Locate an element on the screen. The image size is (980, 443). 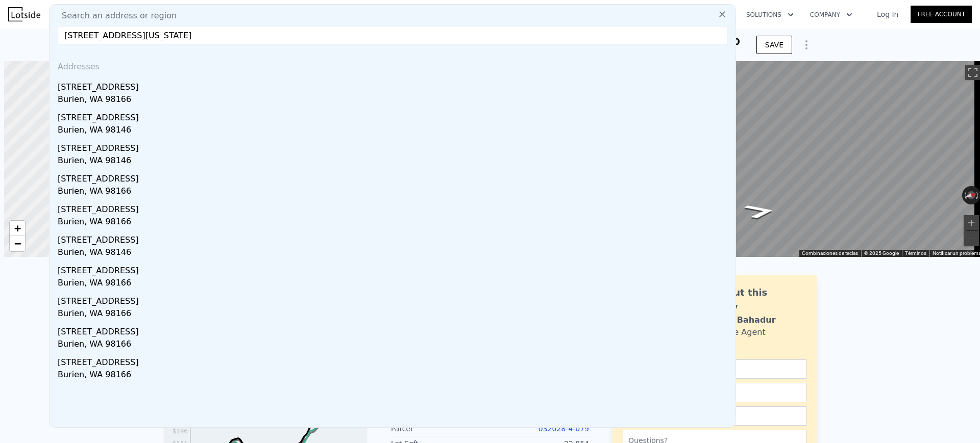
span: Search an address or region is located at coordinates (115, 16).